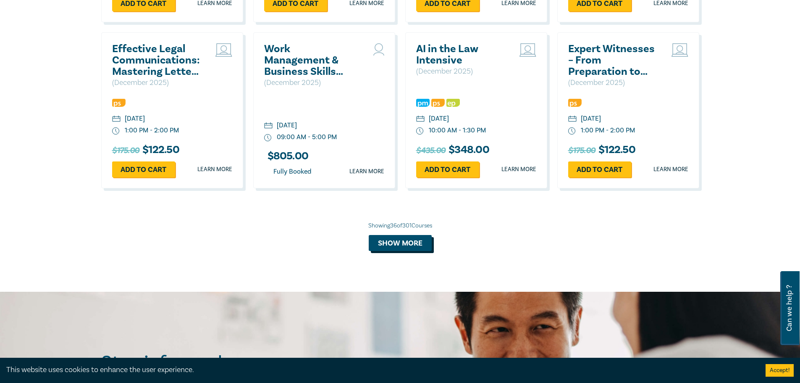 The width and height of the screenshot is (800, 383). What do you see at coordinates (453, 150) in the screenshot?
I see `h3: $ 348.00` at bounding box center [453, 150].